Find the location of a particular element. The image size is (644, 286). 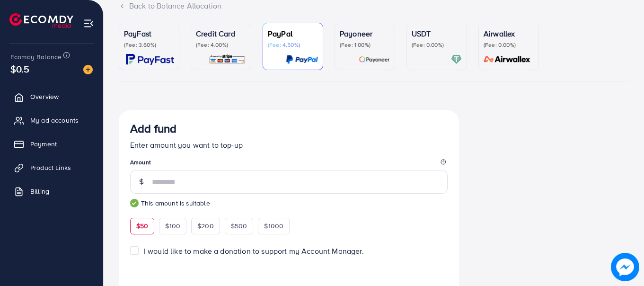

p: Airwallex is located at coordinates (509, 34).